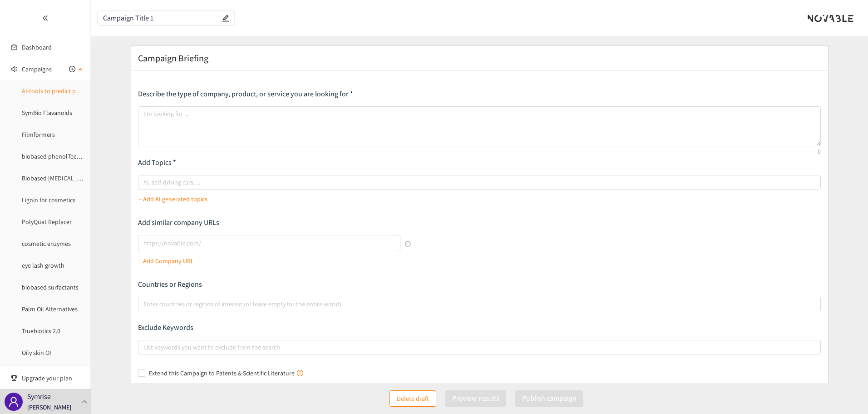 Image resolution: width=868 pixels, height=414 pixels. I want to click on a: Filmformers, so click(38, 135).